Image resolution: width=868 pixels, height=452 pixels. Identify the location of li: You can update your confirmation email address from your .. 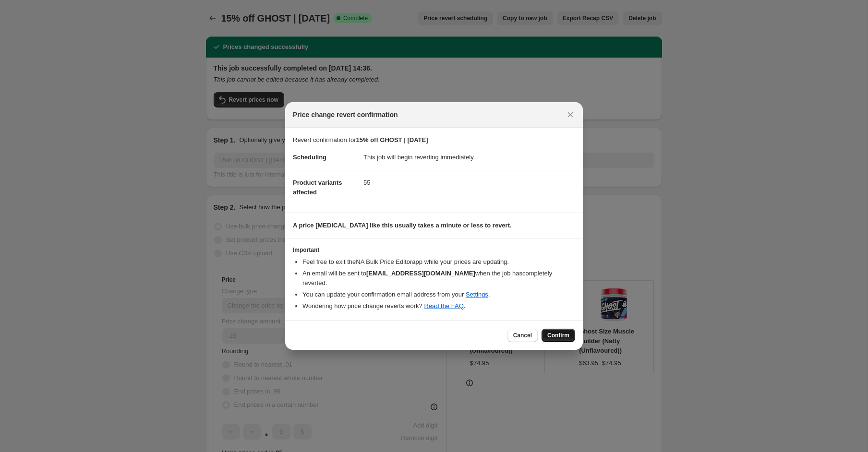
(439, 294).